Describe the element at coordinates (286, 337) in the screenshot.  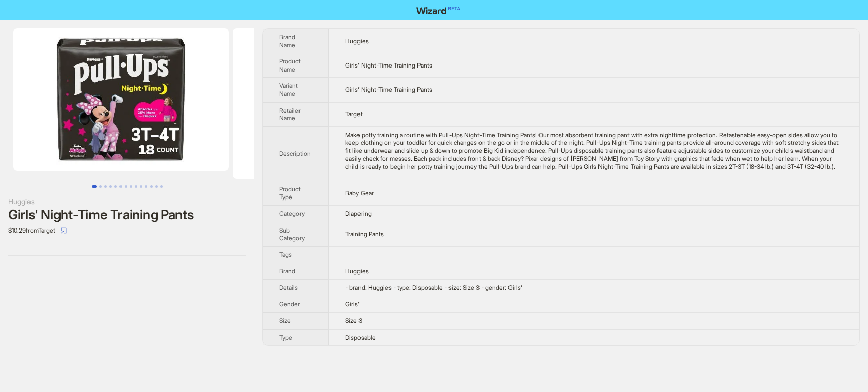
I see `span: Type` at that location.